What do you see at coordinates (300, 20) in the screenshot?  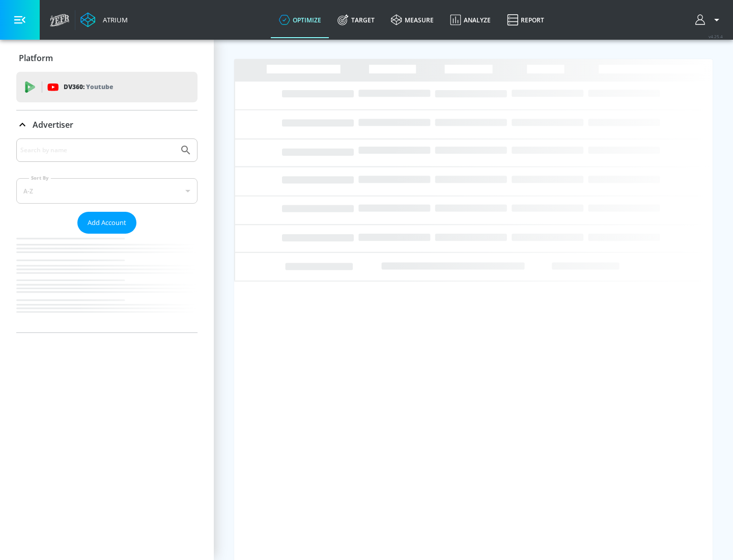 I see `a: optimize` at bounding box center [300, 20].